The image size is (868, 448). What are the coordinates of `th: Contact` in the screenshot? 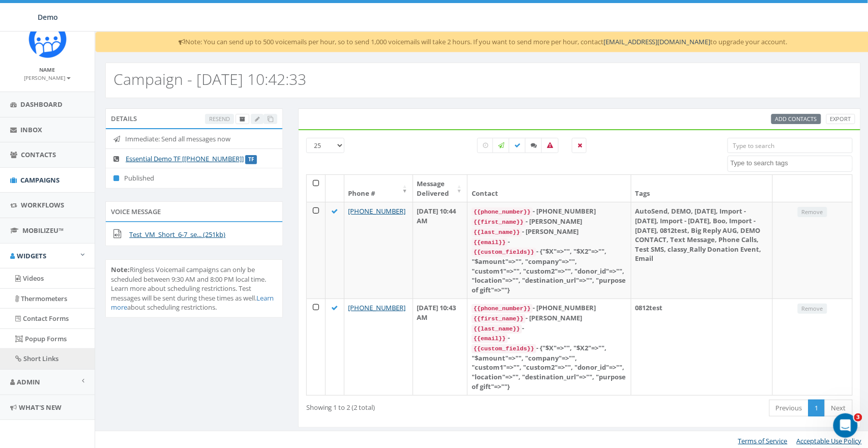 It's located at (550, 189).